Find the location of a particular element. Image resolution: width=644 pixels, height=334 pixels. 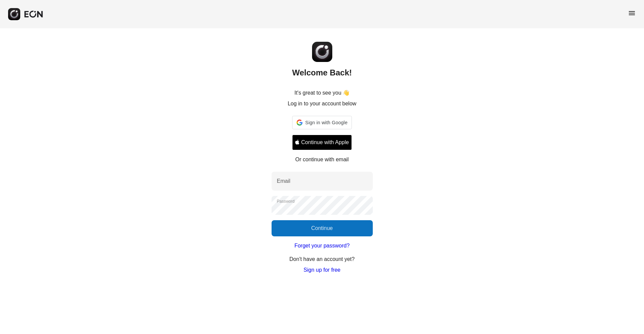

h2: Welcome Back! is located at coordinates (322, 73).